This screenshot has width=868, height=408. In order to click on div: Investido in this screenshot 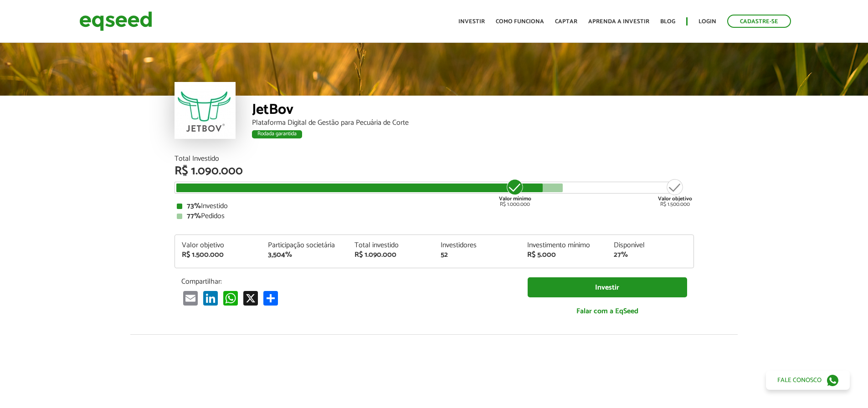, I will do `click(434, 206)`.